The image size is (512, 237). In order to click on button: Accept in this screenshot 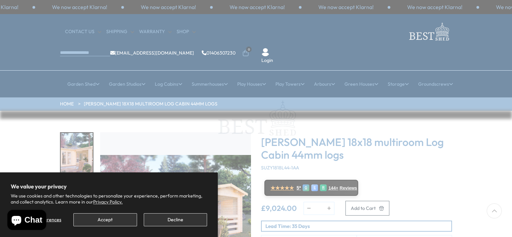, I will do `click(105, 220)`.